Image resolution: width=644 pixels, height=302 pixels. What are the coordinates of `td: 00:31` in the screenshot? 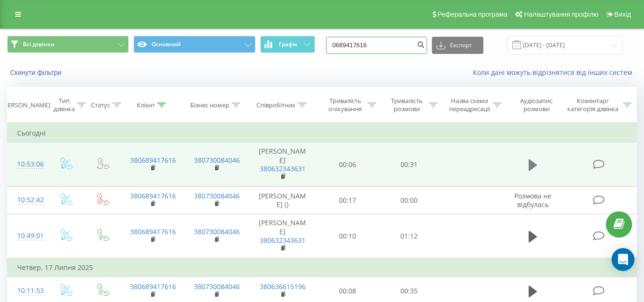 It's located at (409, 164).